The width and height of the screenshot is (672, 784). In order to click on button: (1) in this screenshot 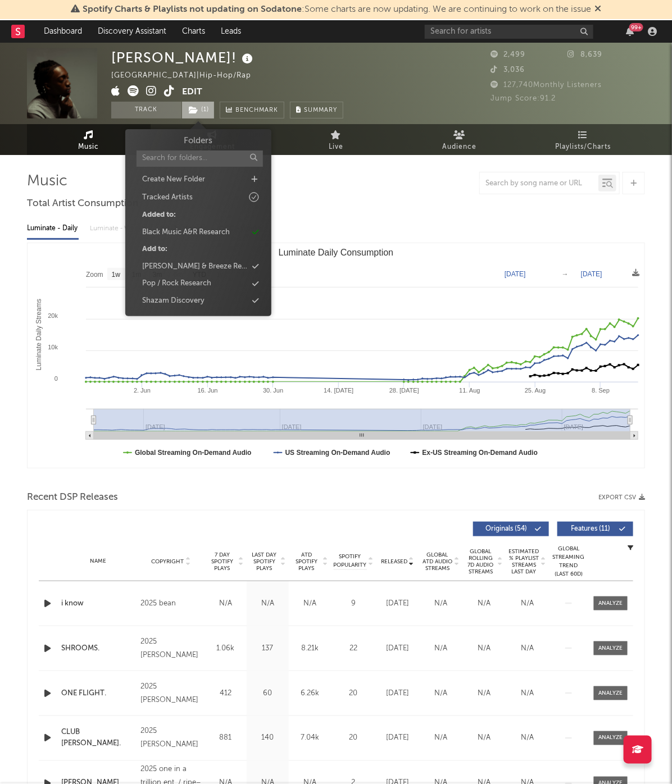, I will do `click(198, 110)`.